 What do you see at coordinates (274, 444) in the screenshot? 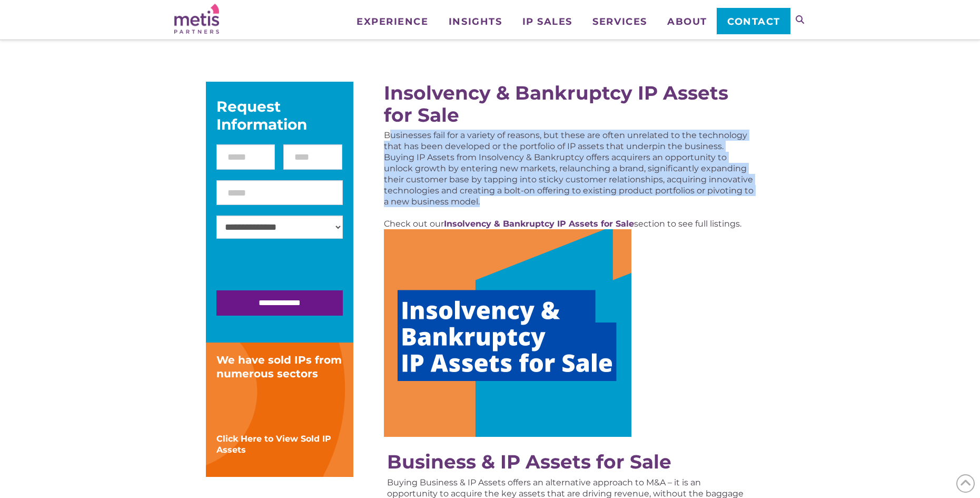
I see `strong: Click Here to View Sold IP Assets` at bounding box center [274, 444].